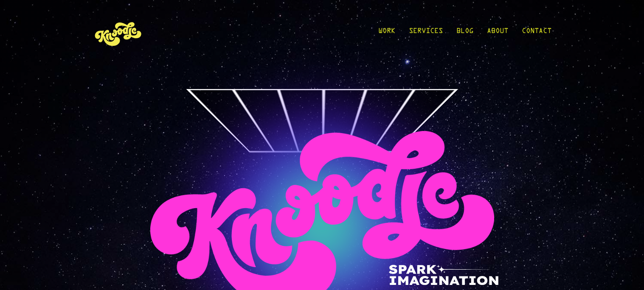 Image resolution: width=644 pixels, height=290 pixels. Describe the element at coordinates (118, 33) in the screenshot. I see `img: KnoLogo(yellow)` at that location.